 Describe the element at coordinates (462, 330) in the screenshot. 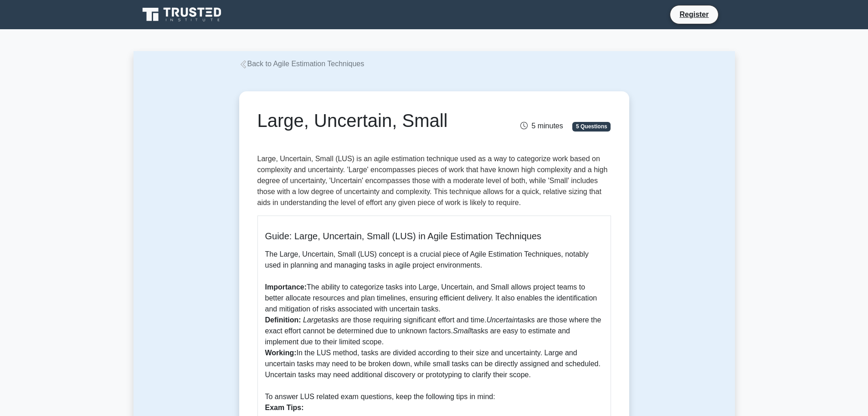

I see `i: Small` at that location.